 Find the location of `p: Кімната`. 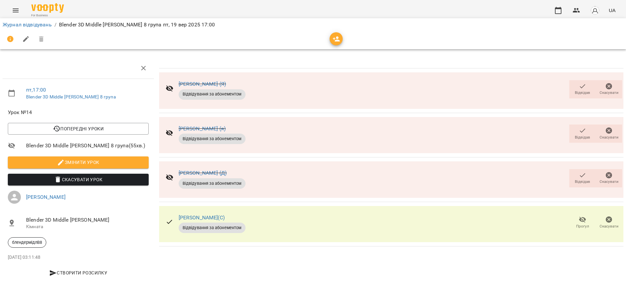

p: Кімната is located at coordinates (87, 227).